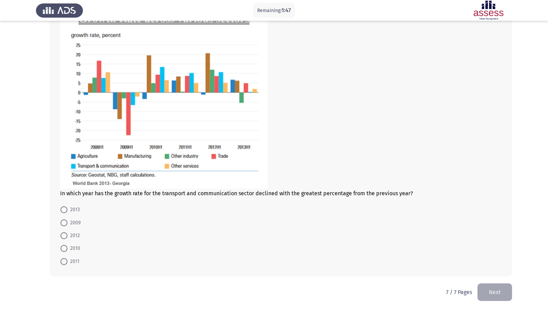 This screenshot has height=311, width=548. I want to click on img: Assess Talent Management logo, so click(59, 10).